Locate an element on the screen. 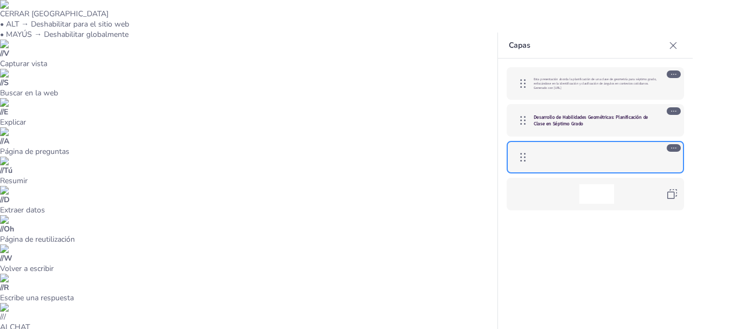  font: R is located at coordinates (7, 287).